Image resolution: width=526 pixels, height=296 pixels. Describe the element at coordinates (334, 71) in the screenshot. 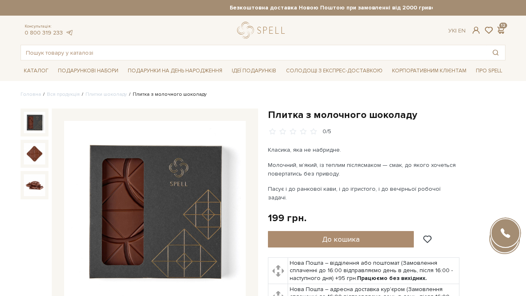

I see `a: Солодощі з експрес-доставкою` at that location.